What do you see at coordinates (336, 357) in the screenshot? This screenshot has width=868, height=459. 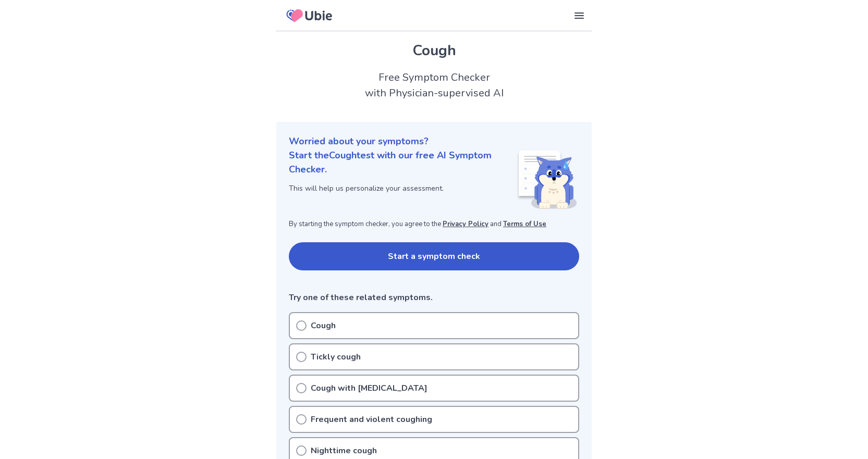 I see `p: Tickly cough` at bounding box center [336, 357].